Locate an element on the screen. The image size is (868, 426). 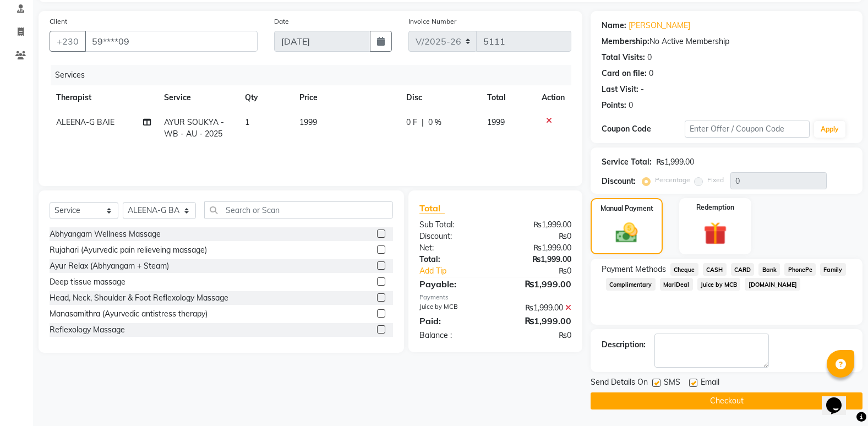
label: Percentage is located at coordinates (673, 180).